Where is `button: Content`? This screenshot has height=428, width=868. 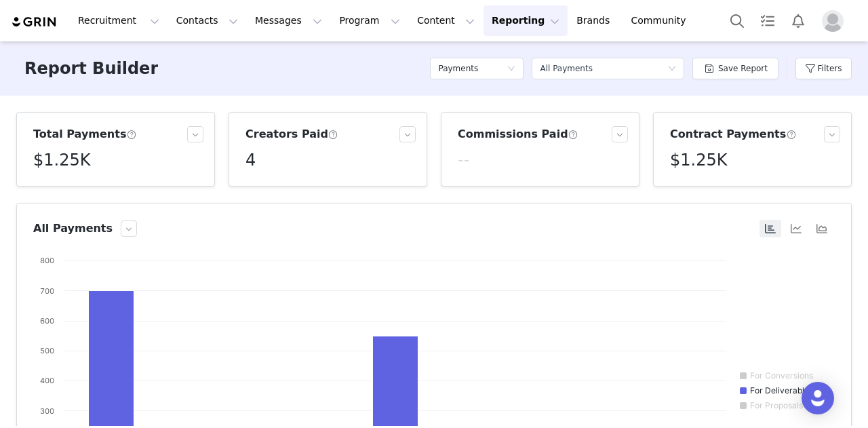 button: Content is located at coordinates (445, 20).